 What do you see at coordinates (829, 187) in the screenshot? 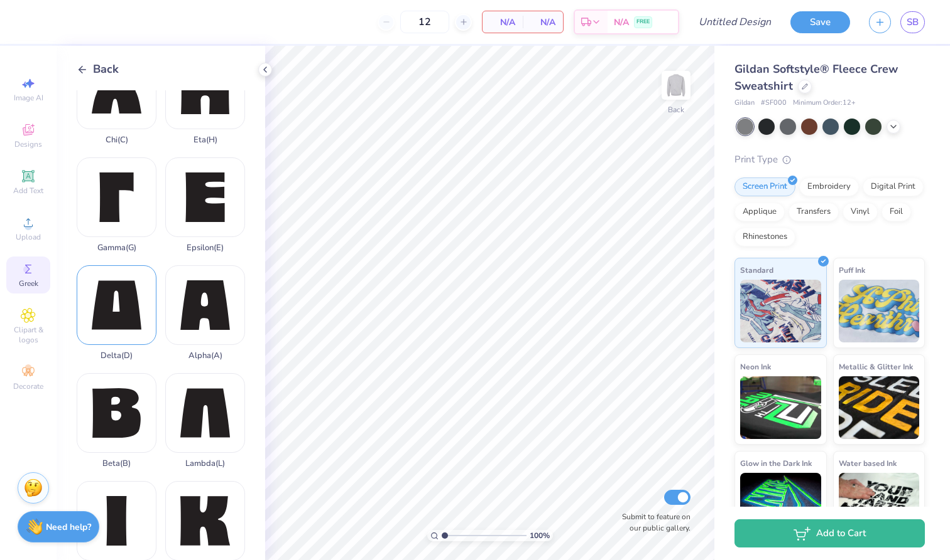
I see `div: Embroidery` at bounding box center [829, 187].